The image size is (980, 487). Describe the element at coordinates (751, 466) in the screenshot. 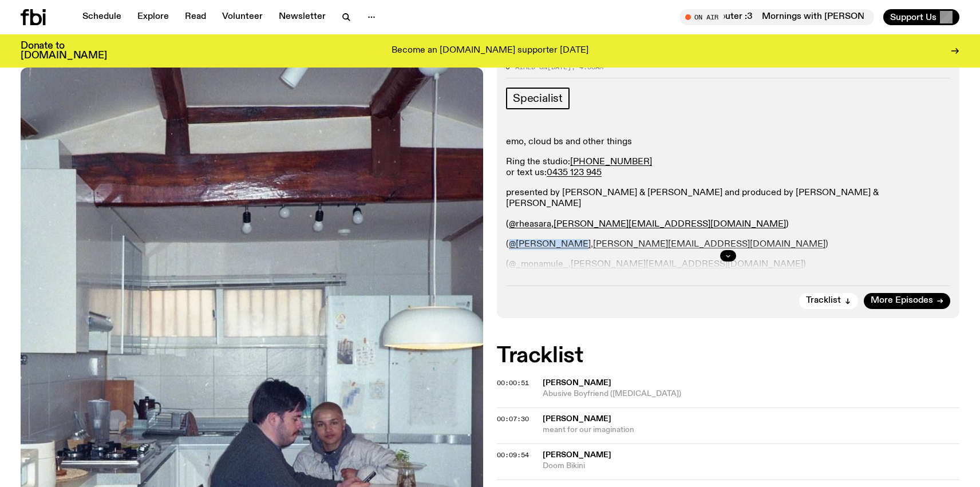

I see `span: Doom Bikini` at that location.